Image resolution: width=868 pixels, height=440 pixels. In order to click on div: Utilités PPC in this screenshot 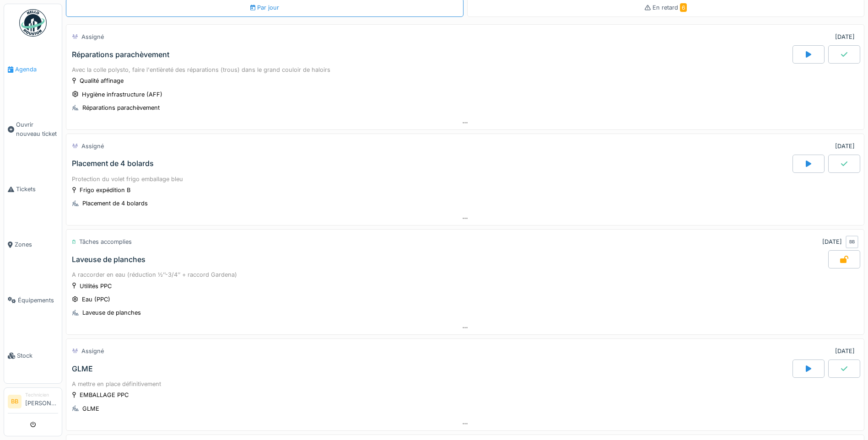, I will do `click(96, 286)`.